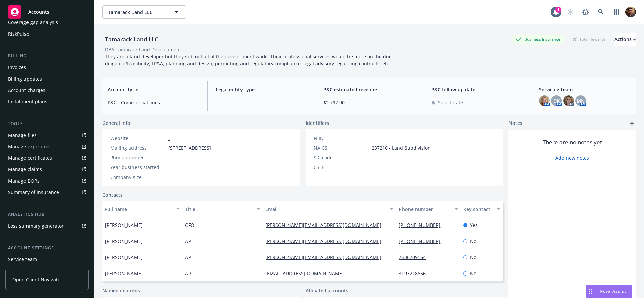 The width and height of the screenshot is (644, 298). Describe the element at coordinates (153, 103) in the screenshot. I see `span: P&C - Commercial lines` at that location.